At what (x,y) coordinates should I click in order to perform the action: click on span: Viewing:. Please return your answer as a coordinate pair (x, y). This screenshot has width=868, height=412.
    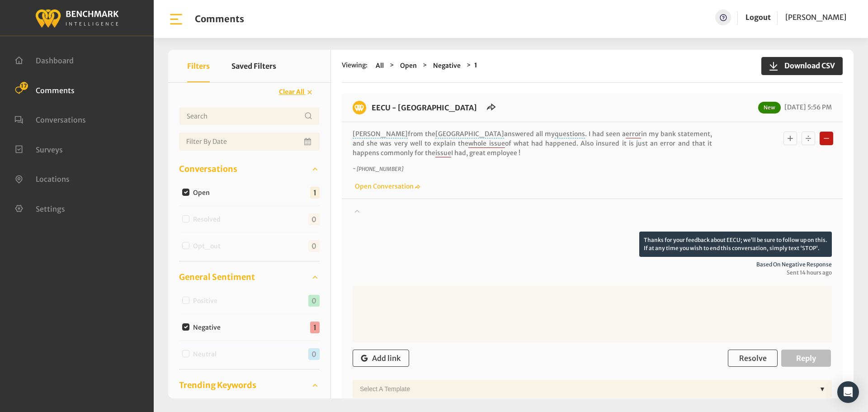
    Looking at the image, I should click on (354, 66).